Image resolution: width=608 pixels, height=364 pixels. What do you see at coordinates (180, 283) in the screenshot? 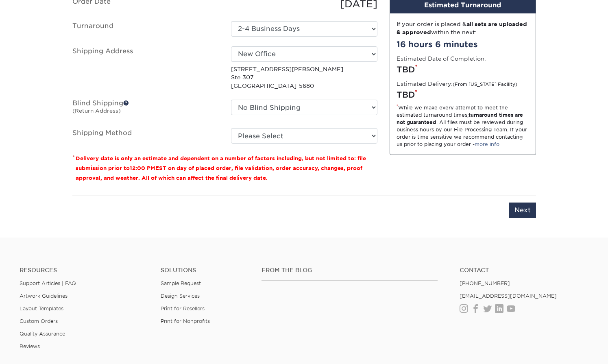
I see `a: Sample Request` at bounding box center [180, 283].